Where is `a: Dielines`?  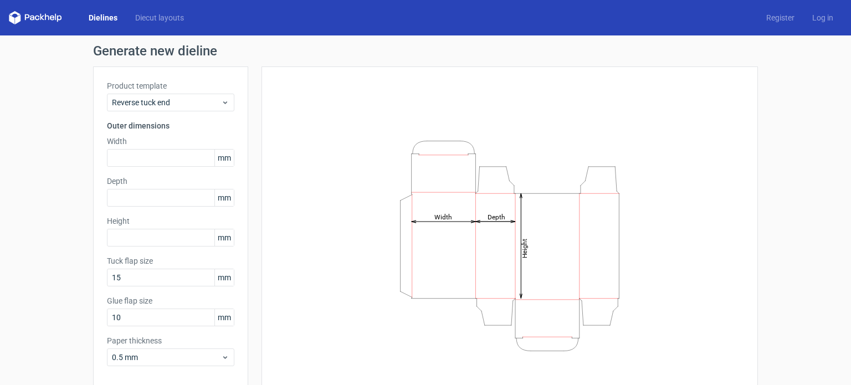
a: Dielines is located at coordinates (103, 18).